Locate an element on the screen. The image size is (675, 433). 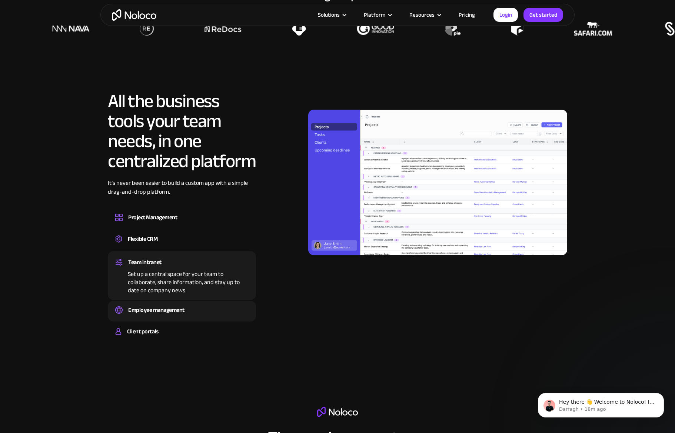
a: home is located at coordinates (134, 15).